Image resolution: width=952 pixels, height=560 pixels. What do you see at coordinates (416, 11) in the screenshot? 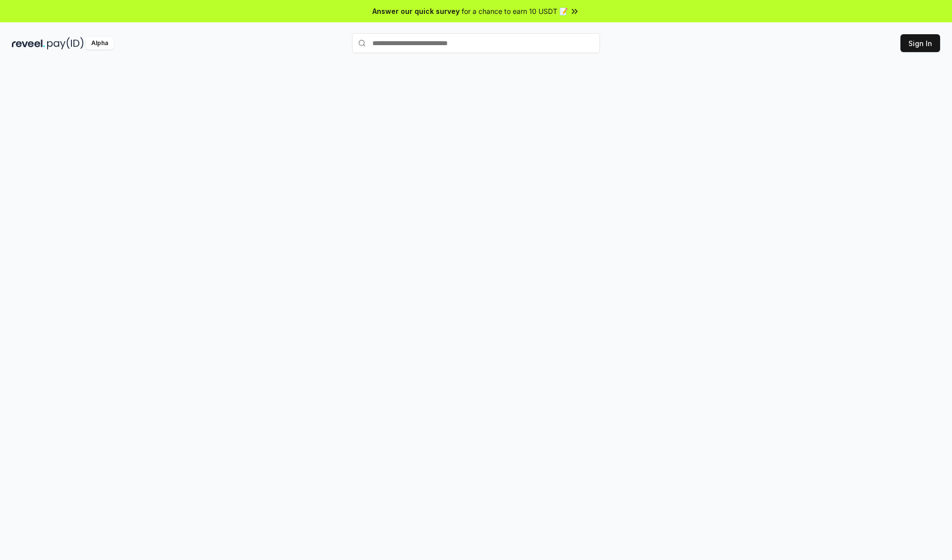
I see `span: Answer our quick survey` at bounding box center [416, 11].